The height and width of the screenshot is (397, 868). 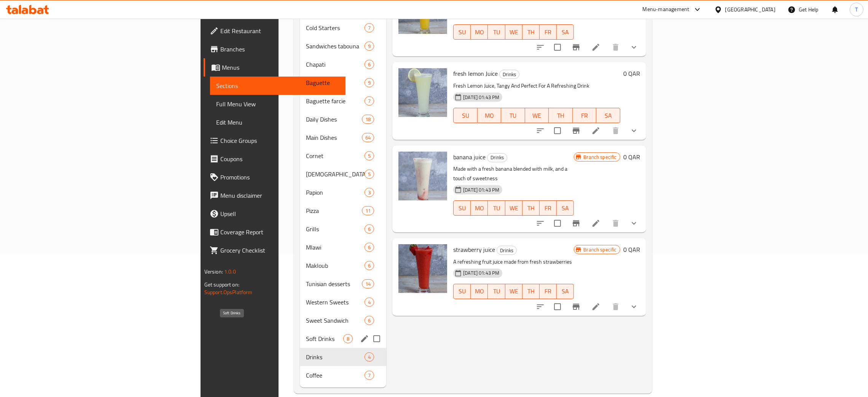 What do you see at coordinates (369, 83) in the screenshot?
I see `span: 9` at bounding box center [369, 83].